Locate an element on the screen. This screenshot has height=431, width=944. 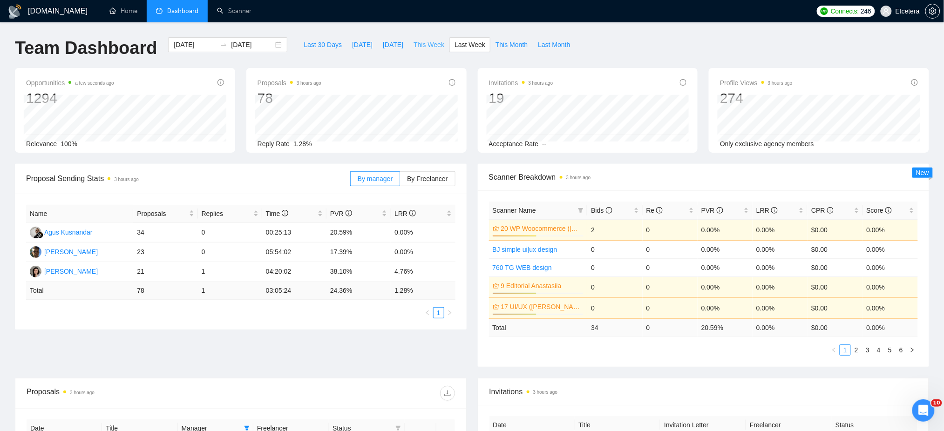
td: 38.10% is located at coordinates (359, 272).